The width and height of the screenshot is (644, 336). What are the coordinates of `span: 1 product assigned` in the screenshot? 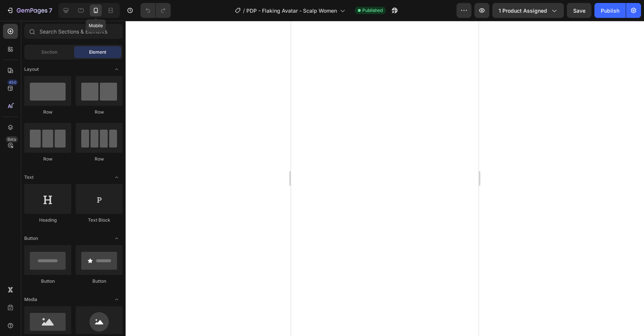 It's located at (523, 10).